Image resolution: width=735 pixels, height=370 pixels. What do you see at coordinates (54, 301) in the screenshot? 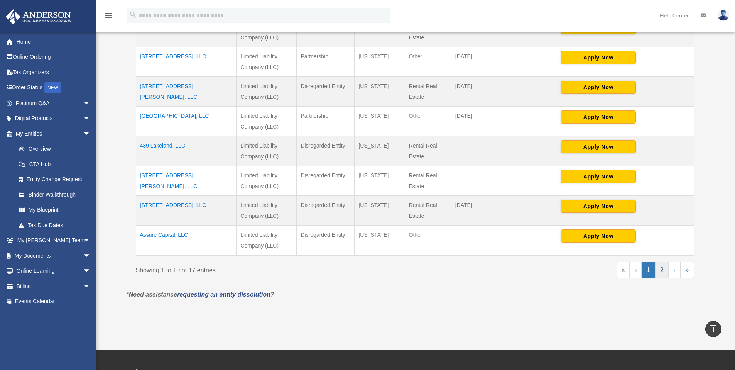
I see `a: Events Calendar` at bounding box center [54, 301].